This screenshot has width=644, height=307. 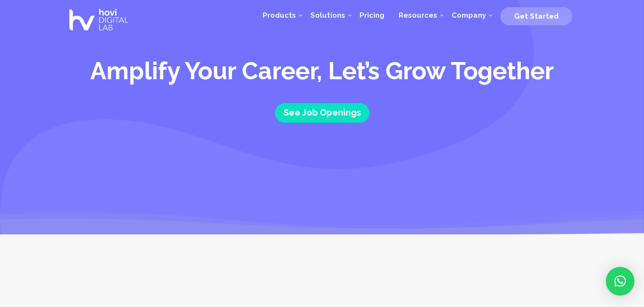 What do you see at coordinates (327, 15) in the screenshot?
I see `a: Solutions` at bounding box center [327, 15].